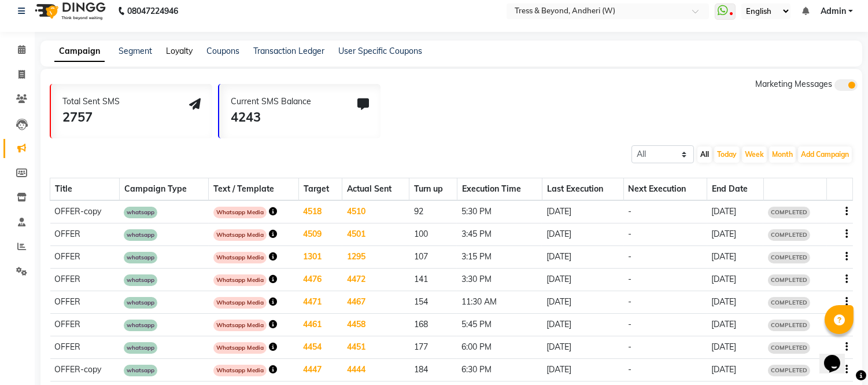  I want to click on td: 1295, so click(376, 257).